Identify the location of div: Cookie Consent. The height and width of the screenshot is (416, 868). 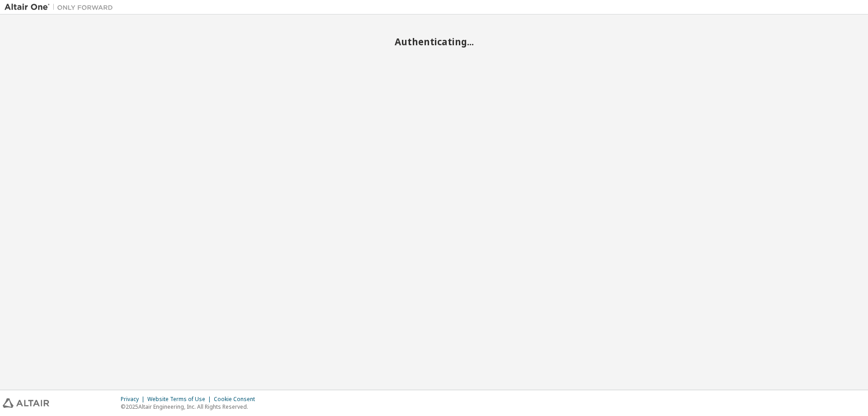
(237, 399).